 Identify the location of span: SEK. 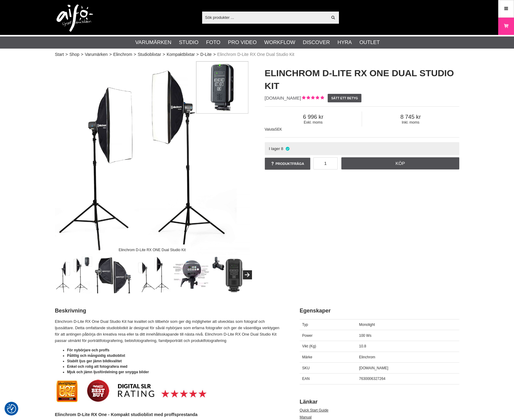
(278, 130).